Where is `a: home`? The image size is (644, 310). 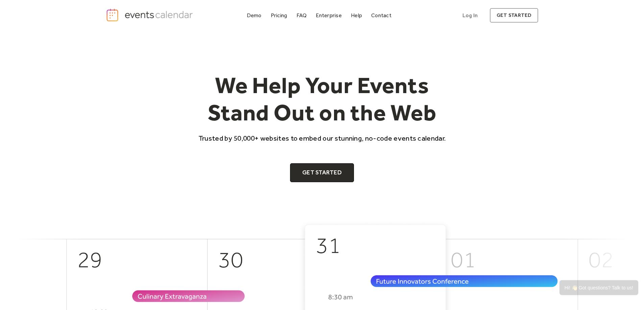
a: home is located at coordinates (151, 15).